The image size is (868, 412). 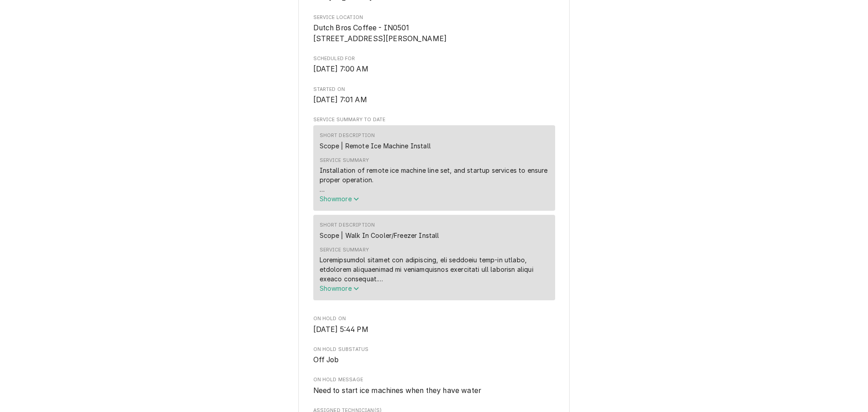 I want to click on div: Scope | Remote Ice Machine Install, so click(x=375, y=146).